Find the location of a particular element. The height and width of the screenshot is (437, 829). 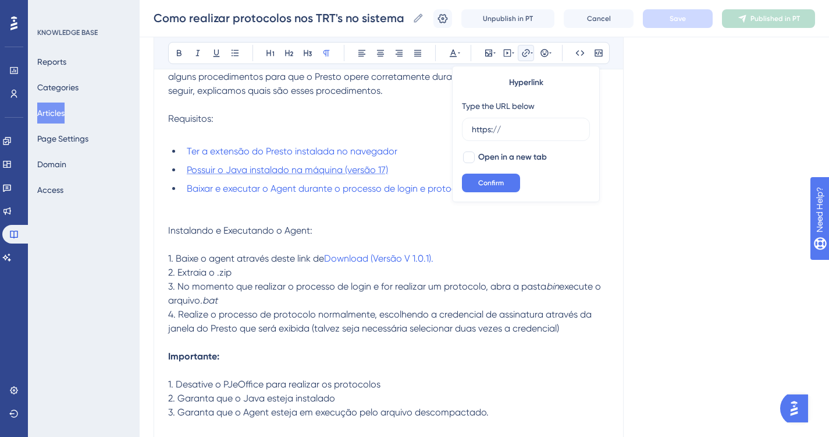

button: Save is located at coordinates (678, 19).